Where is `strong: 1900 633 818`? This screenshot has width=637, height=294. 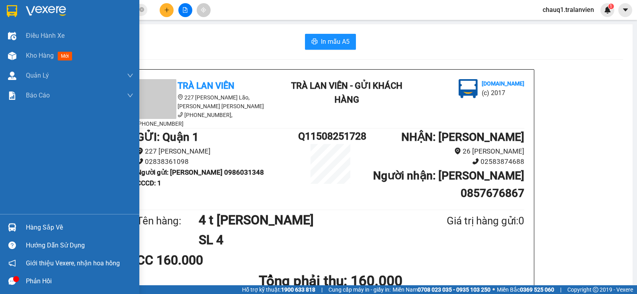
strong: 1900 633 818 is located at coordinates (298, 290).